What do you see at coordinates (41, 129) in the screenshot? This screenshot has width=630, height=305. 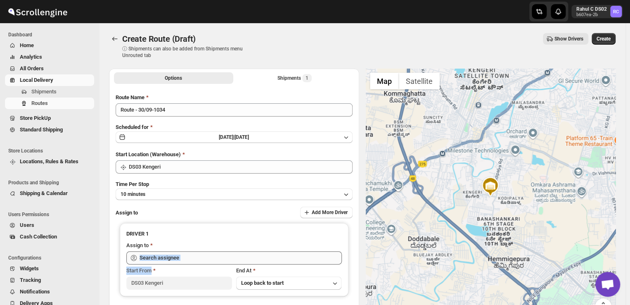 I see `span: Standard Shipping` at bounding box center [41, 129].